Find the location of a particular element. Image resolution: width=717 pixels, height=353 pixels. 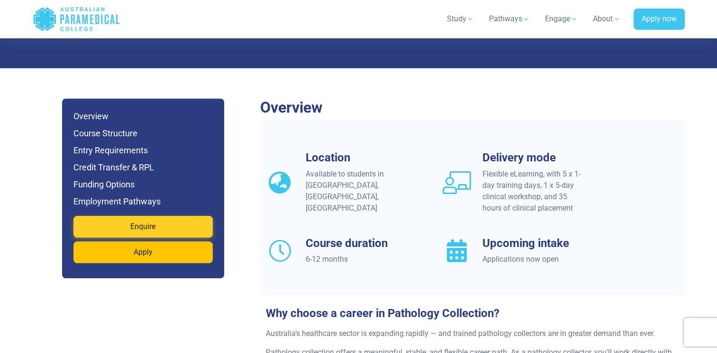

h3: Upcoming intake is located at coordinates (534, 244).